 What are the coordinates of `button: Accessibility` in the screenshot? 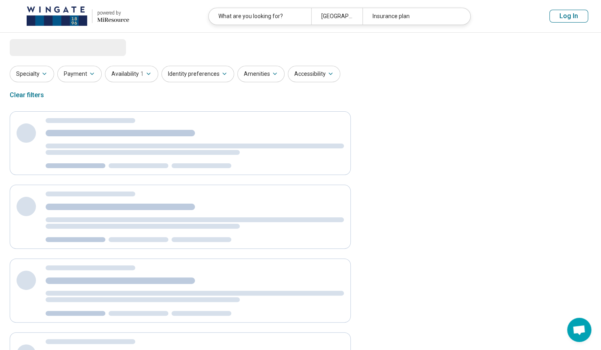 It's located at (314, 74).